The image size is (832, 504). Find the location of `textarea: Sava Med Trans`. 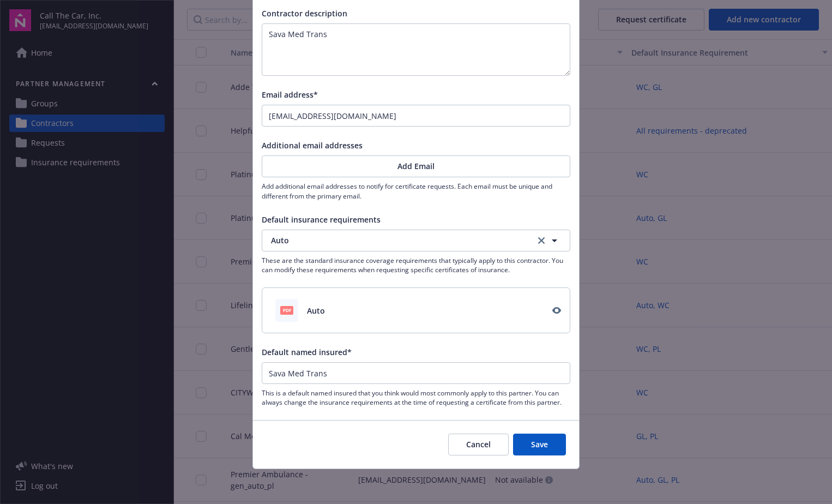

textarea: Sava Med Trans is located at coordinates (416, 50).